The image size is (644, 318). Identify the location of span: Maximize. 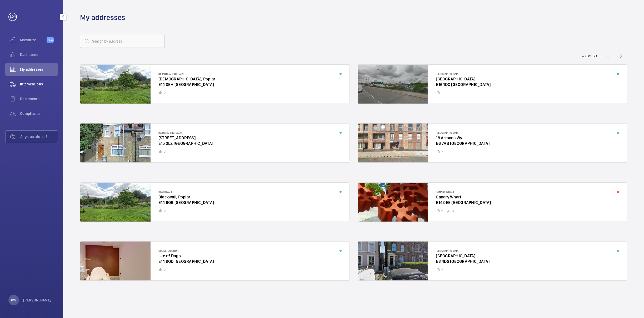
(33, 40).